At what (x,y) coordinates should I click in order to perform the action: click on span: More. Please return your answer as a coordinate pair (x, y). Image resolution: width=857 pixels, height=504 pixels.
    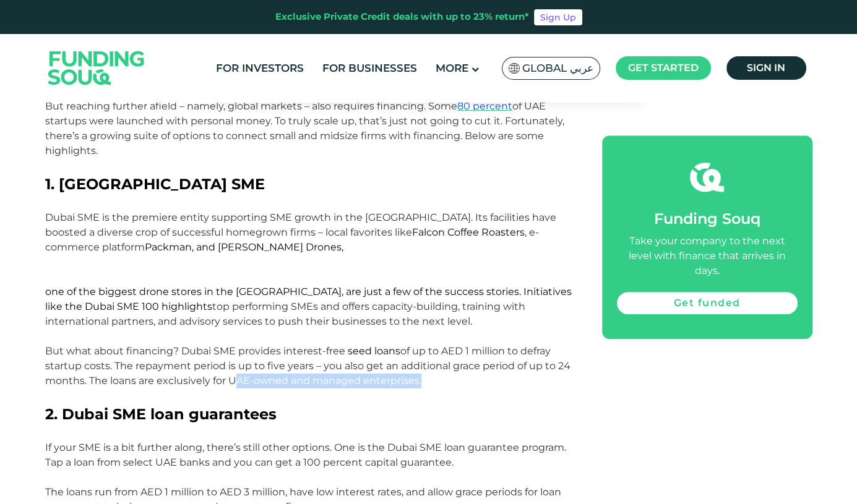
    Looking at the image, I should click on (451, 68).